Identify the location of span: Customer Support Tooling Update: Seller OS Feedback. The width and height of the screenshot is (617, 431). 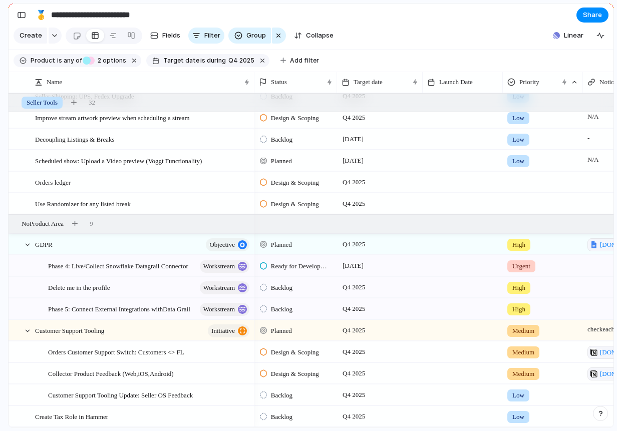
(120, 394).